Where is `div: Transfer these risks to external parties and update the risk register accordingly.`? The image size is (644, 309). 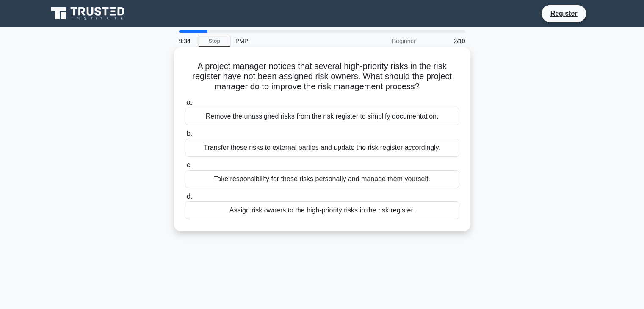
div: Transfer these risks to external parties and update the risk register accordingly. is located at coordinates (322, 148).